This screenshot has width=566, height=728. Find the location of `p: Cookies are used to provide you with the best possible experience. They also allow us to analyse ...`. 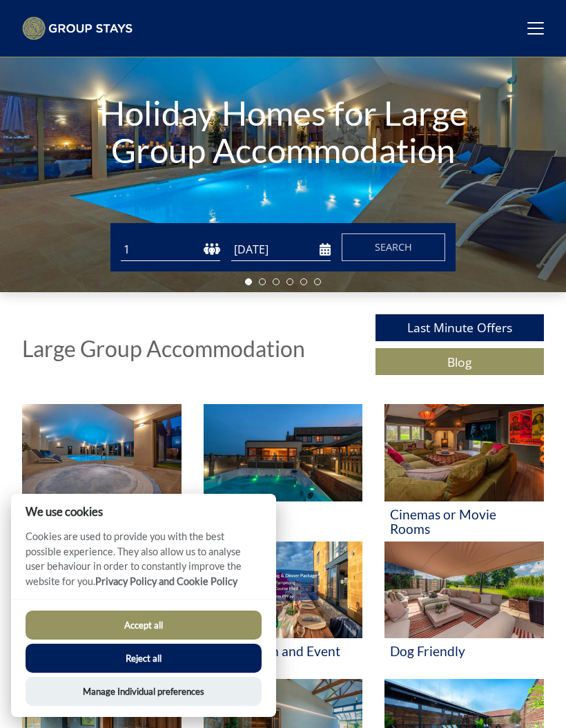

p: Cookies are used to provide you with the best possible experience. They also allow us to analyse ... is located at coordinates (144, 564).